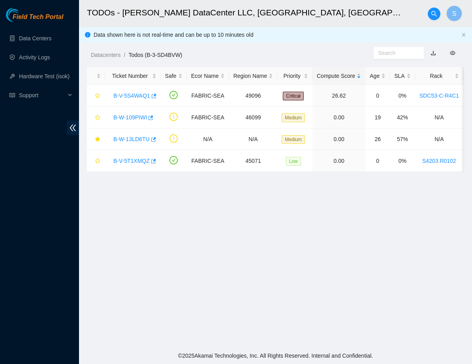 The height and width of the screenshot is (364, 472). I want to click on button: search, so click(434, 14).